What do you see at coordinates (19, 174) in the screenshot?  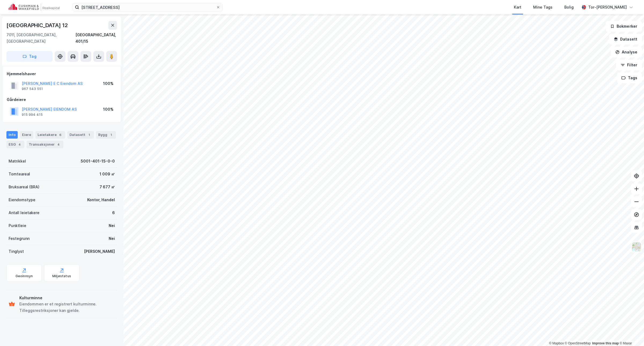 I see `div: Tomteareal` at bounding box center [19, 174].